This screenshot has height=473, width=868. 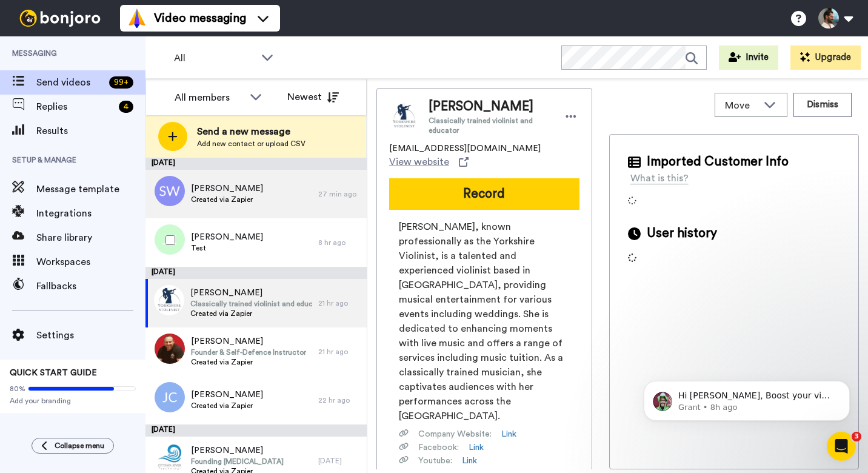 I want to click on span: User history, so click(x=682, y=233).